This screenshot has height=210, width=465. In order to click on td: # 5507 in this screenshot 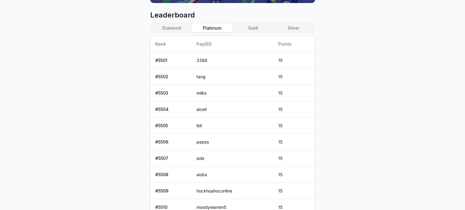, I will do `click(171, 159)`.